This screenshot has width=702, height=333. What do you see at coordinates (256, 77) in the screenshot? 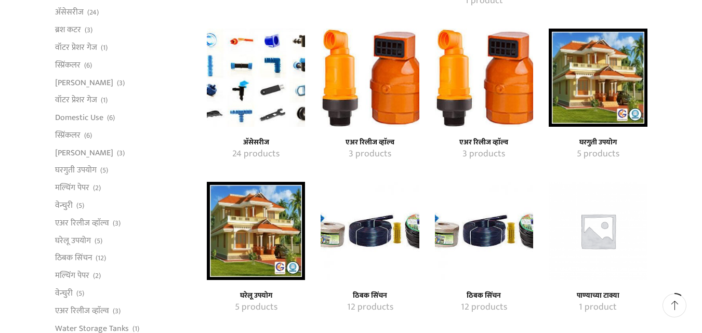
I see `img: अ‍ॅसेसरीज` at bounding box center [256, 77].